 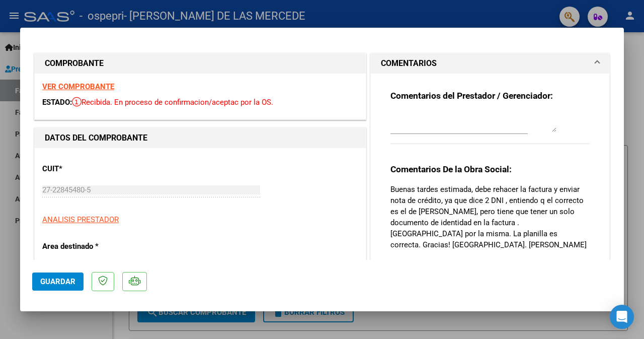 I want to click on span: ESTADO:, so click(x=57, y=102).